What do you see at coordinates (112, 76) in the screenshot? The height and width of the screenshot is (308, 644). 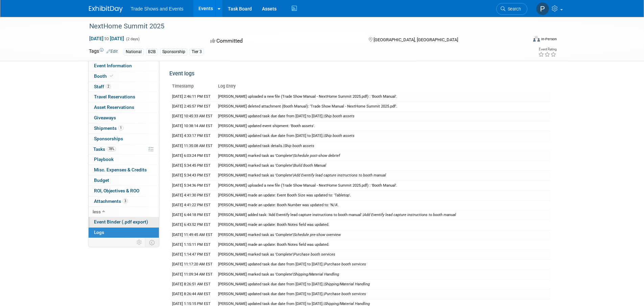 I see `i: Booth reservation complete` at bounding box center [112, 76].